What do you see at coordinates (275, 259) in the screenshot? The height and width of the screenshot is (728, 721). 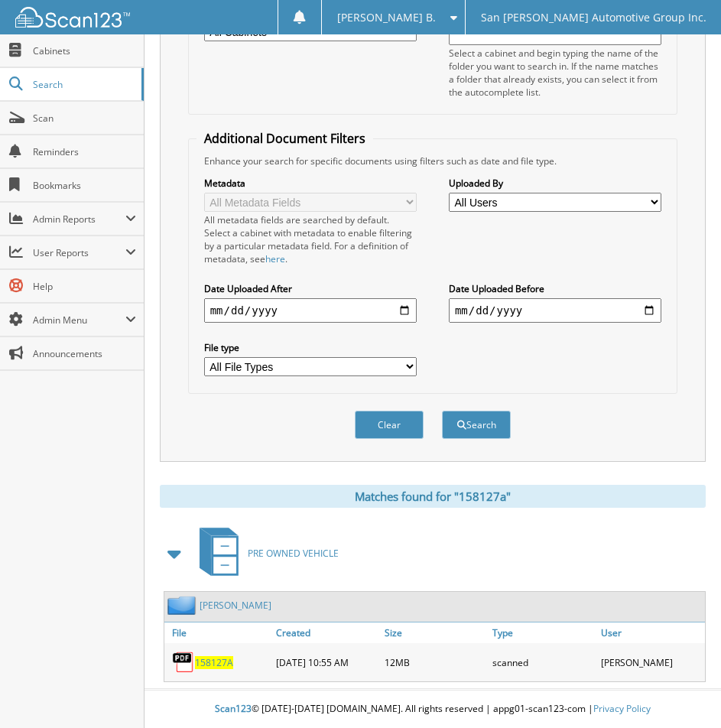 I see `a: here` at bounding box center [275, 259].